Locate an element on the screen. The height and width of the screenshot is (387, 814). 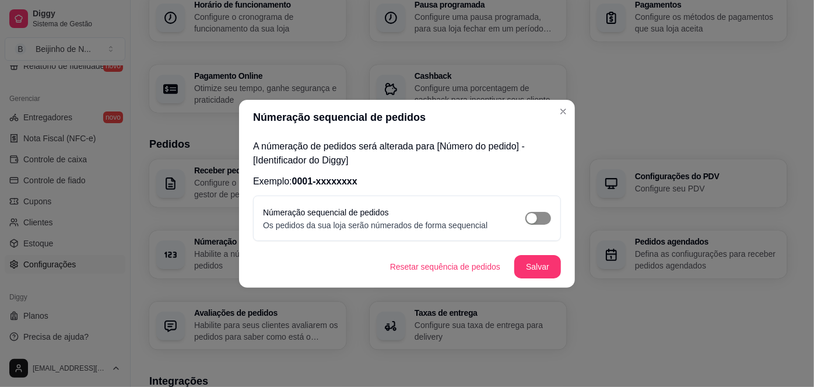
button: Close is located at coordinates (563, 111).